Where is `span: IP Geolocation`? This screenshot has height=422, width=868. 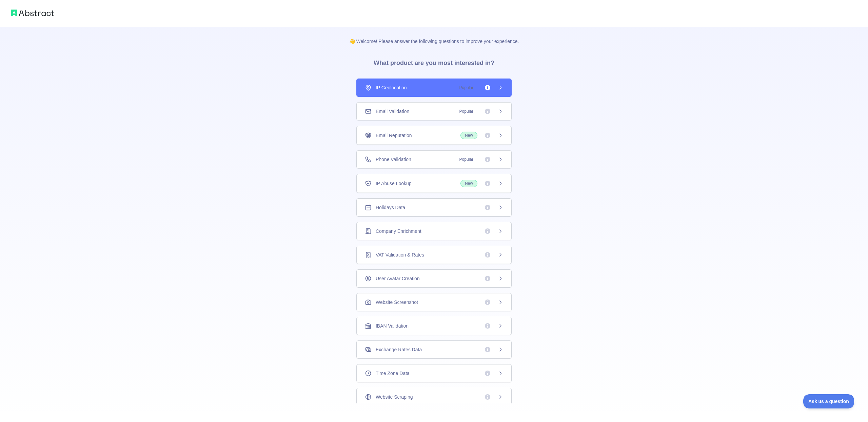
span: IP Geolocation is located at coordinates (391, 88).